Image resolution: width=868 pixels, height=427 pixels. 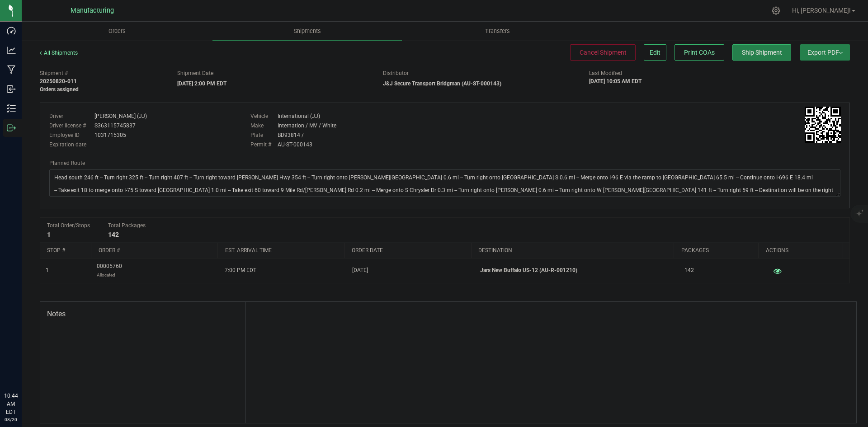 What do you see at coordinates (307, 126) in the screenshot?
I see `div: Internation / MV / White` at bounding box center [307, 126].